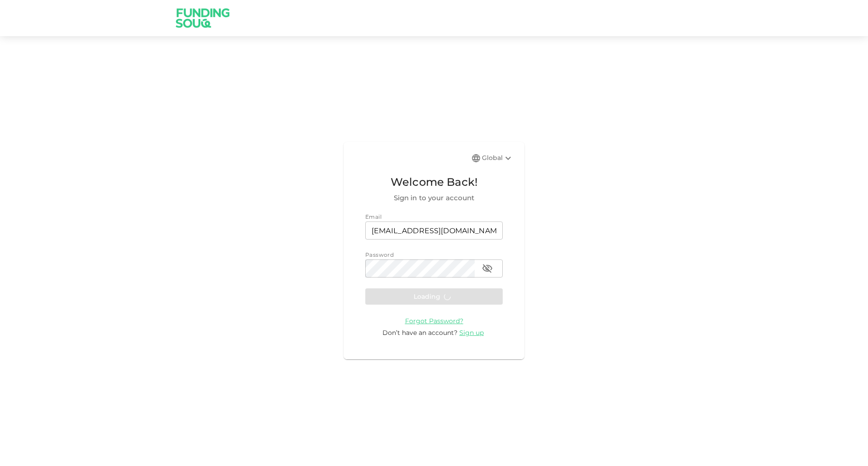 The height and width of the screenshot is (466, 868). Describe the element at coordinates (379, 255) in the screenshot. I see `span: Password` at that location.